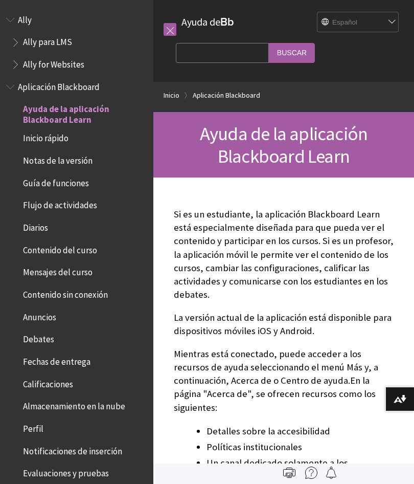 This screenshot has width=414, height=484. Describe the element at coordinates (284, 381) in the screenshot. I see `p: Mientras está conectado, puede acceder a los recursos de ayuda seleccionando el menú Más y, a con...` at that location.